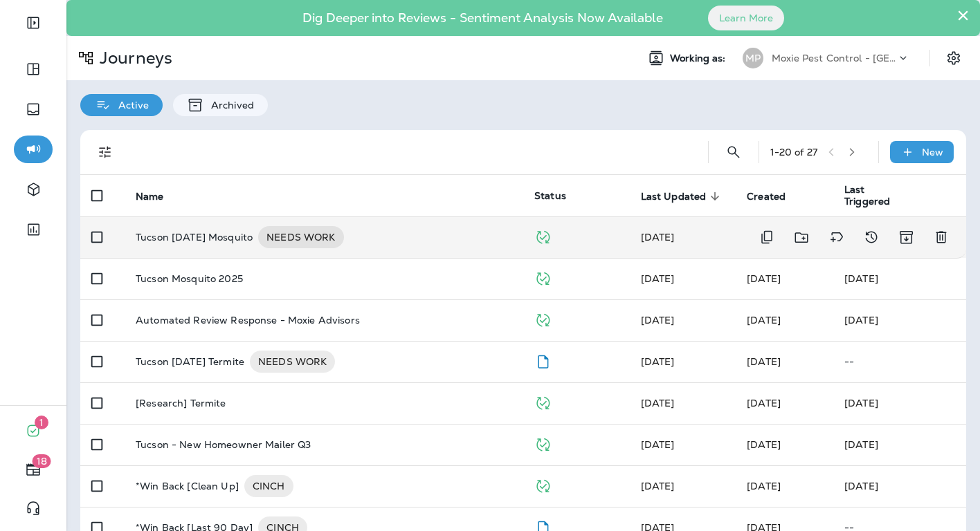 The image size is (980, 531). I want to click on div: 1 - 20 of 27, so click(794, 152).